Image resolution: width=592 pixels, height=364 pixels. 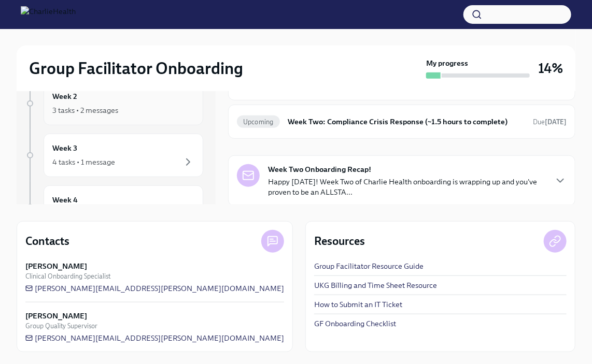 I want to click on h6: Week 2, so click(x=65, y=97).